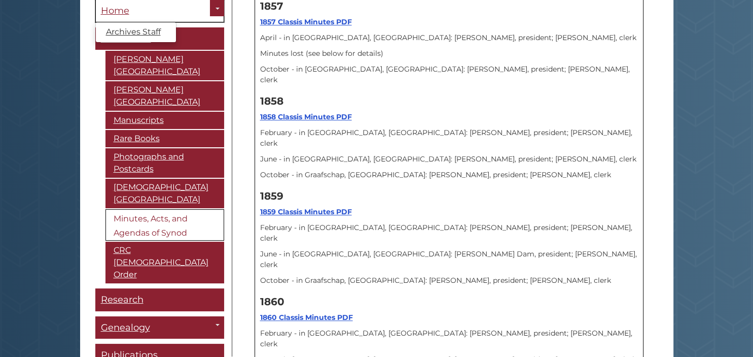 Image resolution: width=753 pixels, height=357 pixels. I want to click on a: 1858 Classis Minutes PDF, so click(306, 117).